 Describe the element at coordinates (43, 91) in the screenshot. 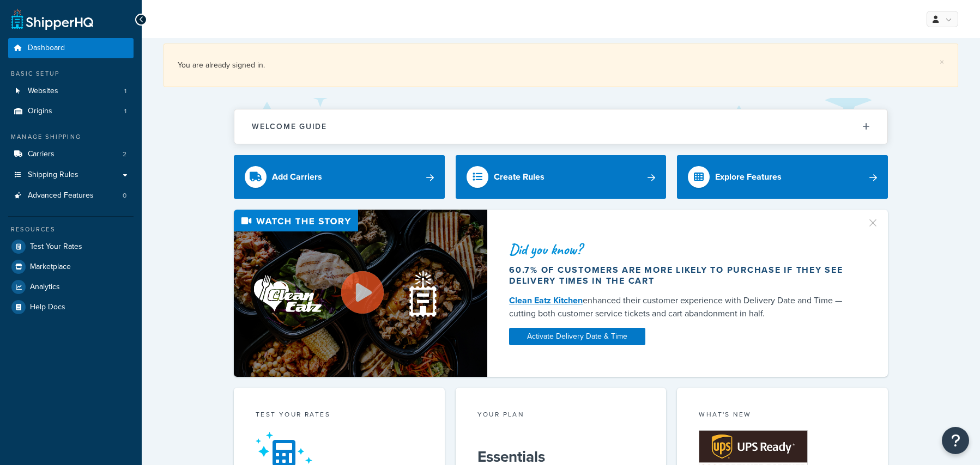

I see `span: Websites` at that location.